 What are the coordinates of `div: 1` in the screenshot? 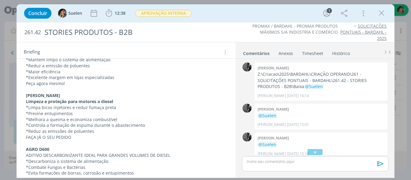 It's located at (329, 11).